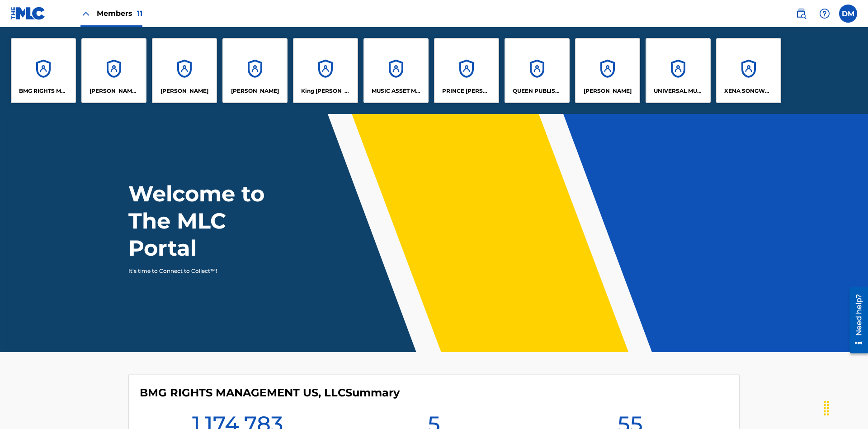  I want to click on p: RONALD MCTESTERSON, so click(608, 91).